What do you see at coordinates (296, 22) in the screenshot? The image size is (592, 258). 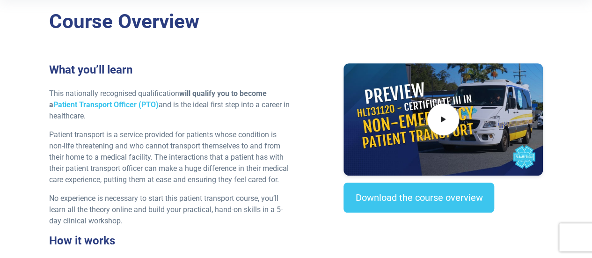 I see `h2: Course Overview` at bounding box center [296, 22].